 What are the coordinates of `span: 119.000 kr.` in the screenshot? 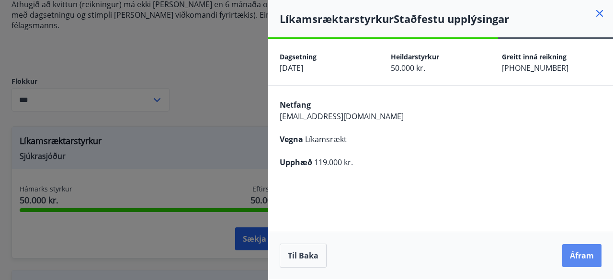 It's located at (333, 162).